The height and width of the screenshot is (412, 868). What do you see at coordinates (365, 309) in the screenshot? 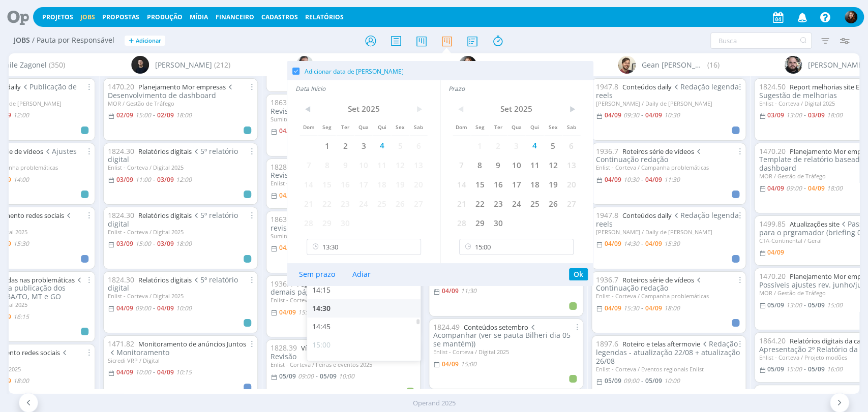
I see `div: 14:30` at bounding box center [365, 309].